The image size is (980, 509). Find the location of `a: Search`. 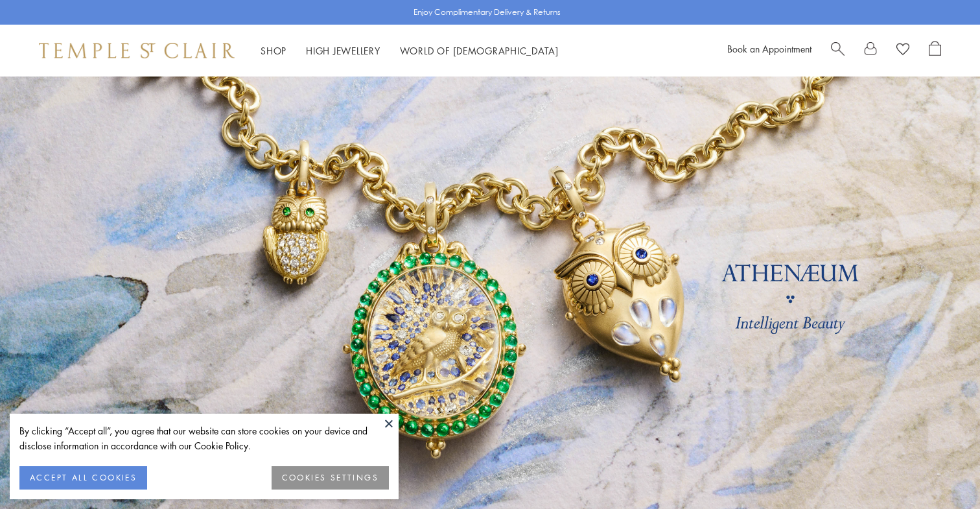

a: Search is located at coordinates (837, 50).